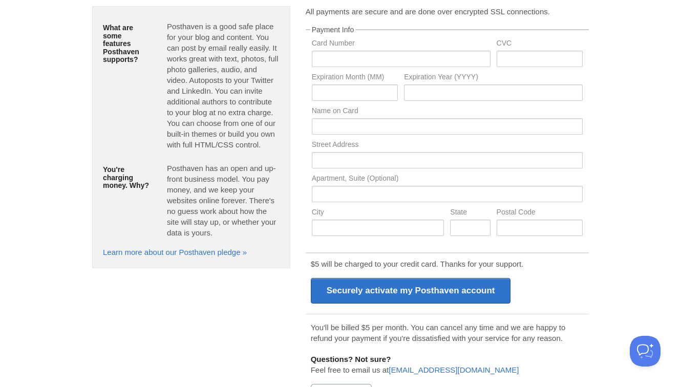 The height and width of the screenshot is (387, 681). What do you see at coordinates (378, 213) in the screenshot?
I see `label: City` at bounding box center [378, 213].